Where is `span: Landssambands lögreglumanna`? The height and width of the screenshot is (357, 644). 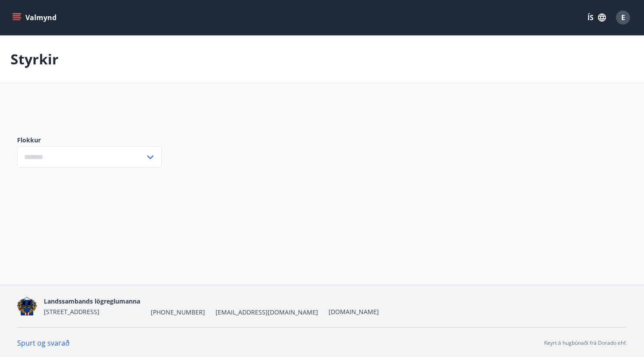
span: Landssambands lögreglumanna is located at coordinates (92, 301).